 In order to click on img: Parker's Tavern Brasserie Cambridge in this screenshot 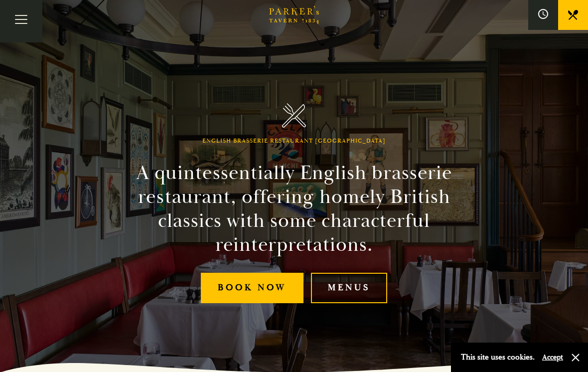, I will do `click(294, 115)`.